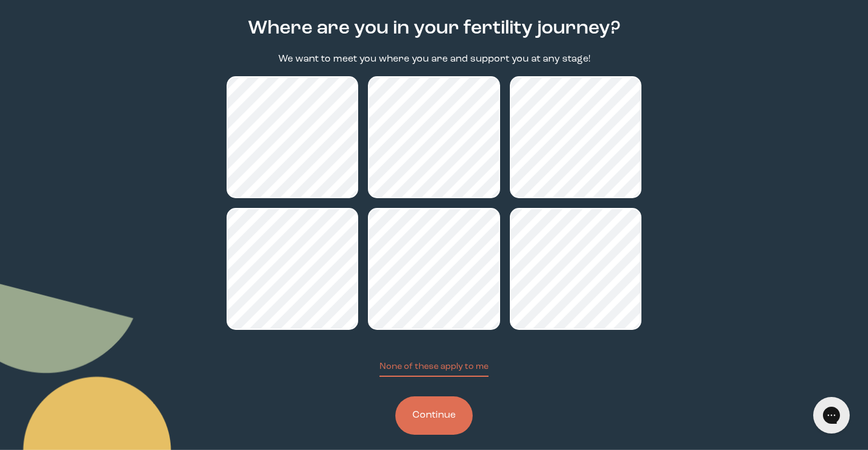 The image size is (868, 450). What do you see at coordinates (434, 415) in the screenshot?
I see `button: Continue` at bounding box center [434, 415].